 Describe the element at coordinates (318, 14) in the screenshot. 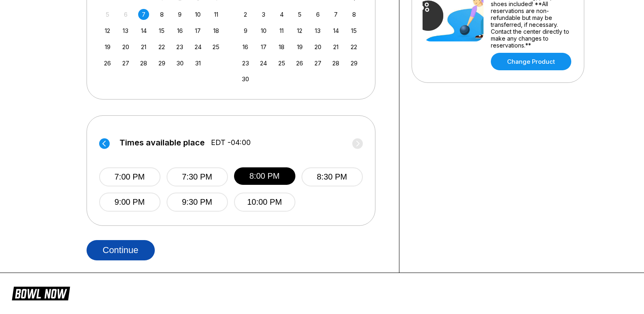

I see `div: Choose Thursday, November 6th, 2025` at that location.